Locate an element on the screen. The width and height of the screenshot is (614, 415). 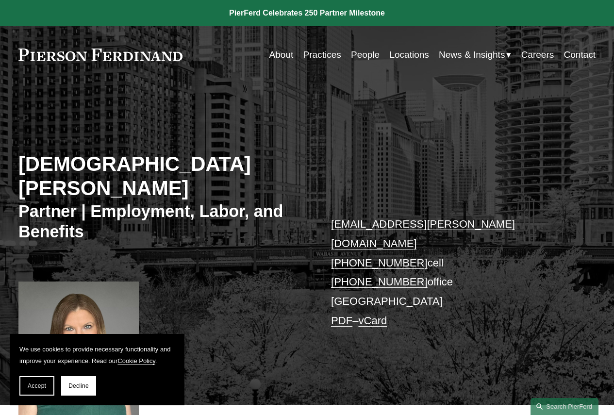
a: About is located at coordinates (282, 55).